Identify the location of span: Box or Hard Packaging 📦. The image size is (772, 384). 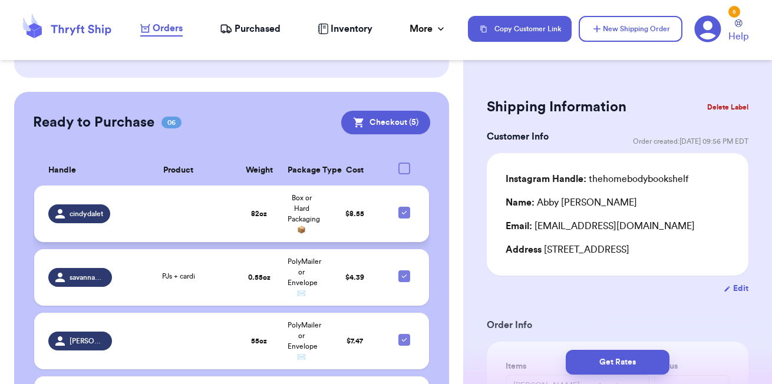
(303, 214).